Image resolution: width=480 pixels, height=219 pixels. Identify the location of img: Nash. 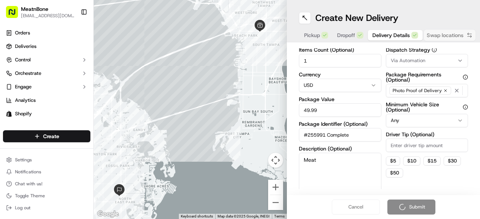
(15, 15).